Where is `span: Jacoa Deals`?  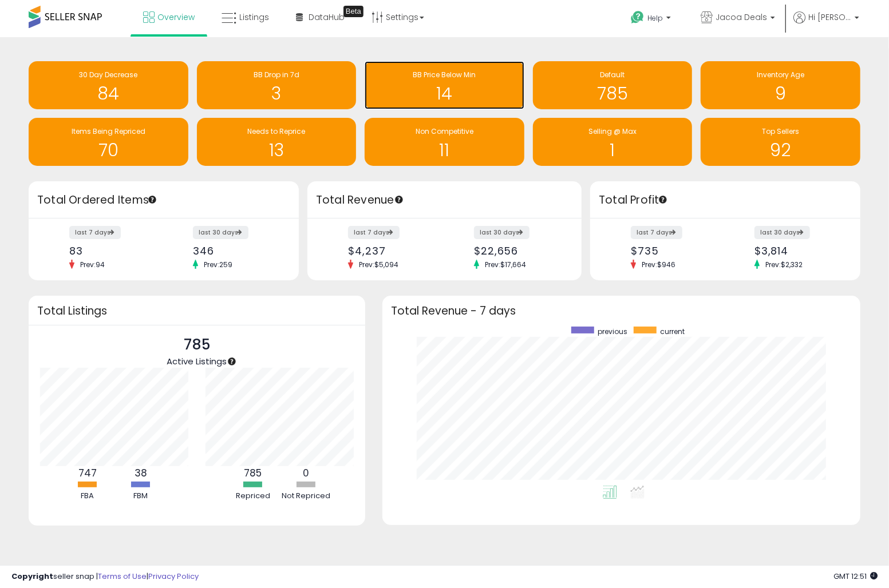 span: Jacoa Deals is located at coordinates (741, 18).